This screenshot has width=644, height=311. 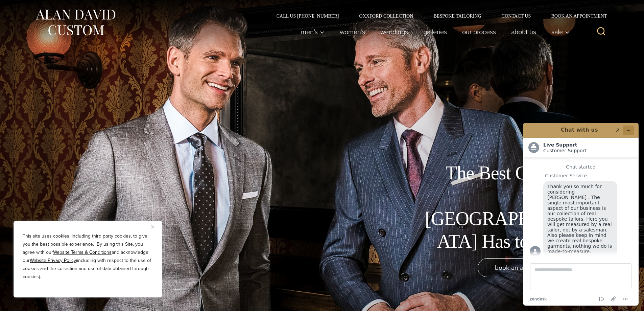 What do you see at coordinates (155, 226) in the screenshot?
I see `button: Close` at bounding box center [155, 226].